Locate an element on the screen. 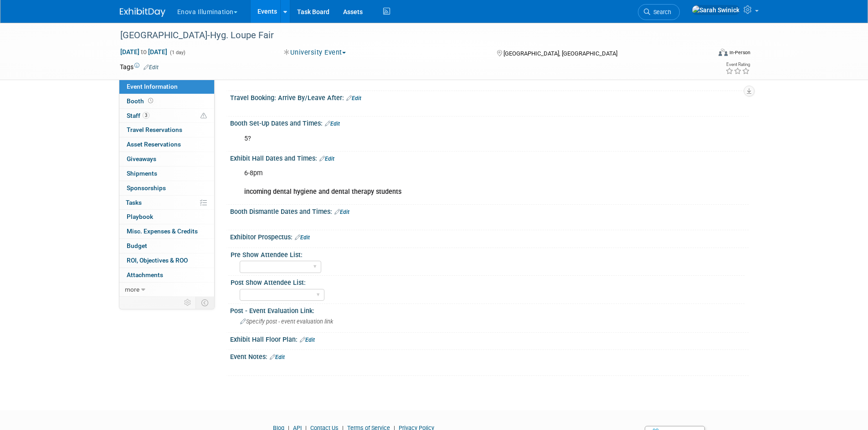  span: to is located at coordinates (143, 52).